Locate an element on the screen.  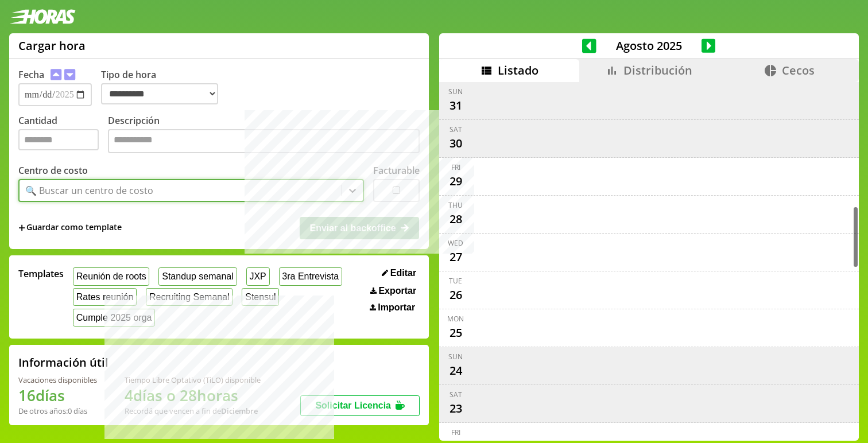
div: De otros años: 0 días is located at coordinates (57, 411).